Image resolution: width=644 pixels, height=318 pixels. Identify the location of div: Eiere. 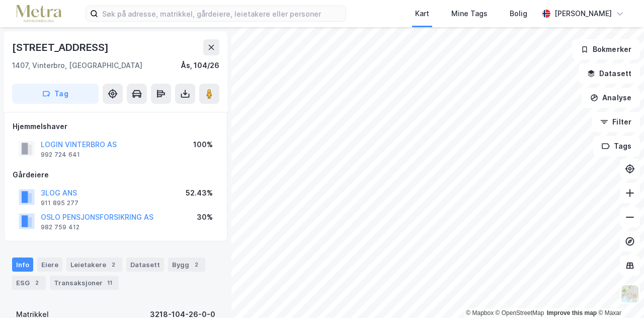
(50, 264).